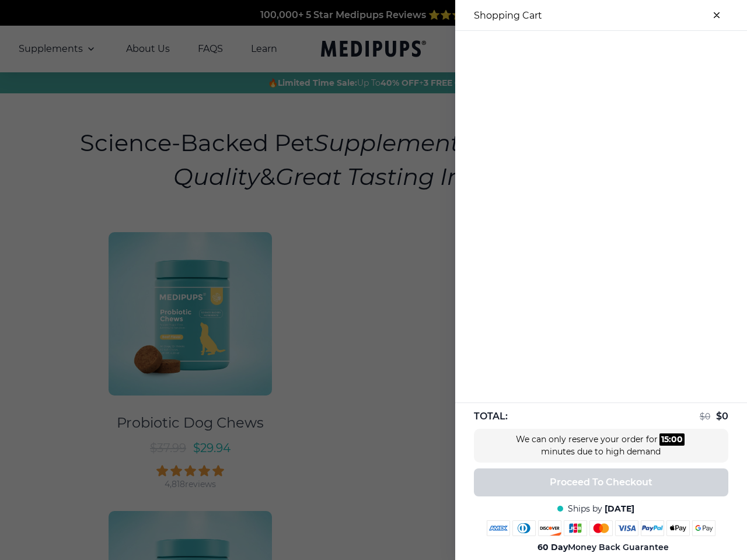  What do you see at coordinates (604, 547) in the screenshot?
I see `span: Money Back Guarantee` at bounding box center [604, 547].